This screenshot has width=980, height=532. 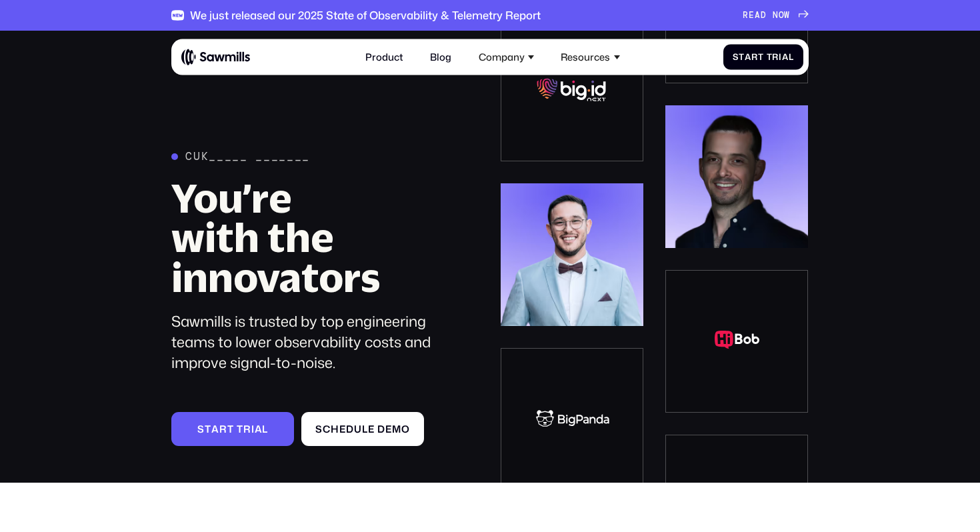 What do you see at coordinates (763, 14) in the screenshot?
I see `span: D` at bounding box center [763, 14].